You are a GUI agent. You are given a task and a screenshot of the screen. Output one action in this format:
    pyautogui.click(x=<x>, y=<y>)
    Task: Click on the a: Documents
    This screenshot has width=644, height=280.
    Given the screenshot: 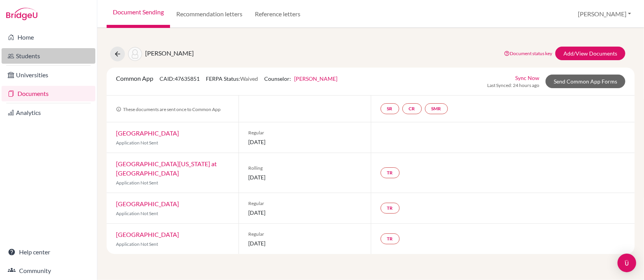 What is the action you would take?
    pyautogui.click(x=48, y=94)
    